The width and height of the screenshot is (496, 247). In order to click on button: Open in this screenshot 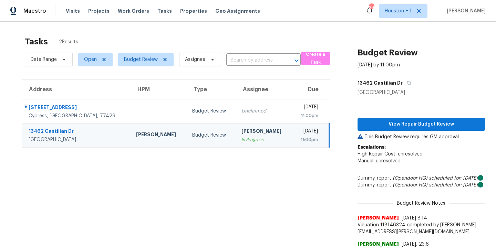, I will do `click(297, 61)`.